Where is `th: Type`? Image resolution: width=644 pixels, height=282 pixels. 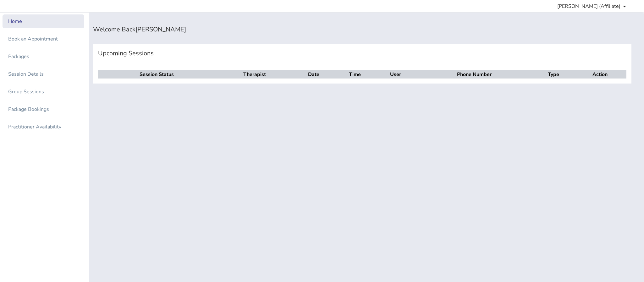
th: Type is located at coordinates (553, 75).